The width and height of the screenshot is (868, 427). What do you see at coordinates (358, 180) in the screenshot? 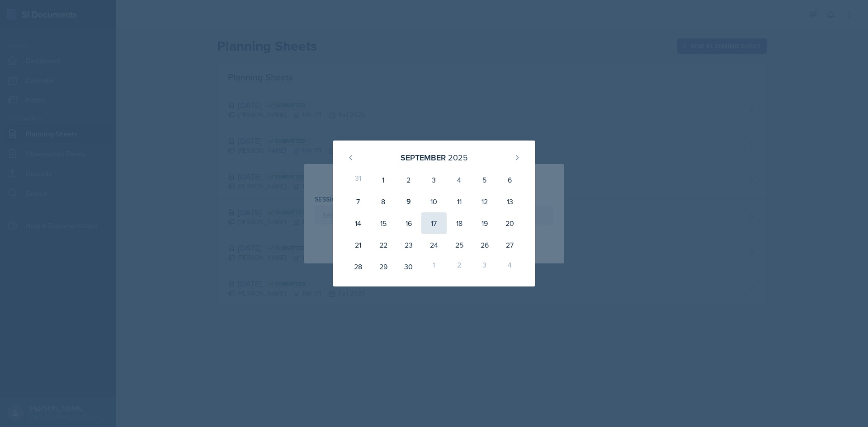
I see `div: 31` at bounding box center [358, 180].